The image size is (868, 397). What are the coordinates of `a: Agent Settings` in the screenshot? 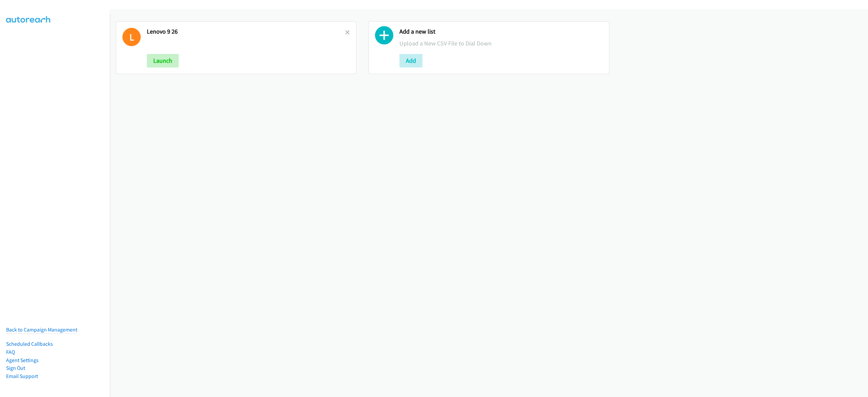 It's located at (22, 359).